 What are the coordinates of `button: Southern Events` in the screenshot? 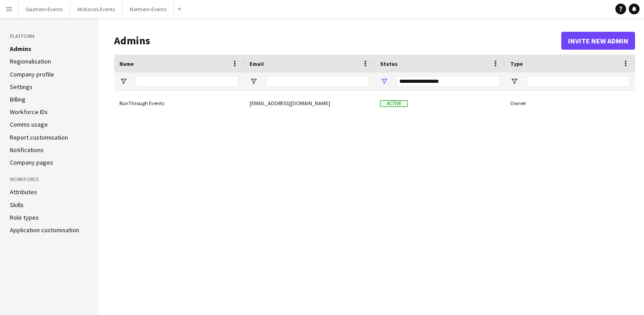 It's located at (44, 9).